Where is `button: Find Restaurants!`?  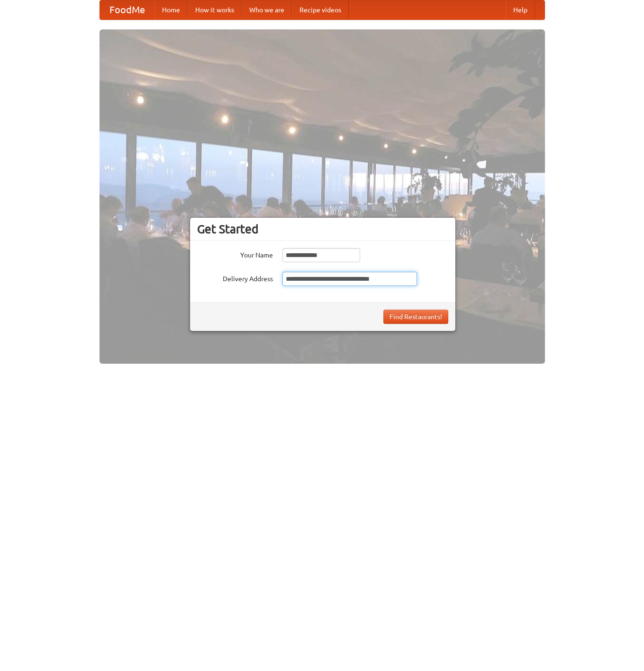
button: Find Restaurants! is located at coordinates (416, 316).